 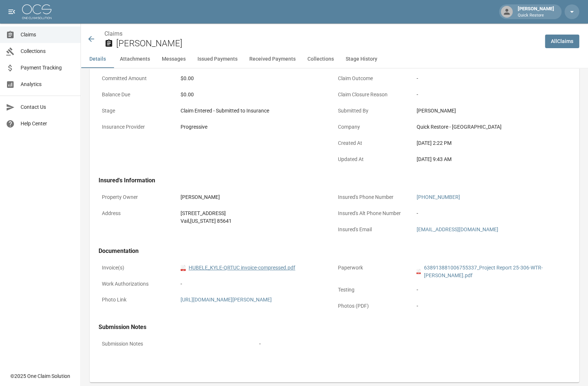 I want to click on span: Contact Us, so click(x=47, y=107).